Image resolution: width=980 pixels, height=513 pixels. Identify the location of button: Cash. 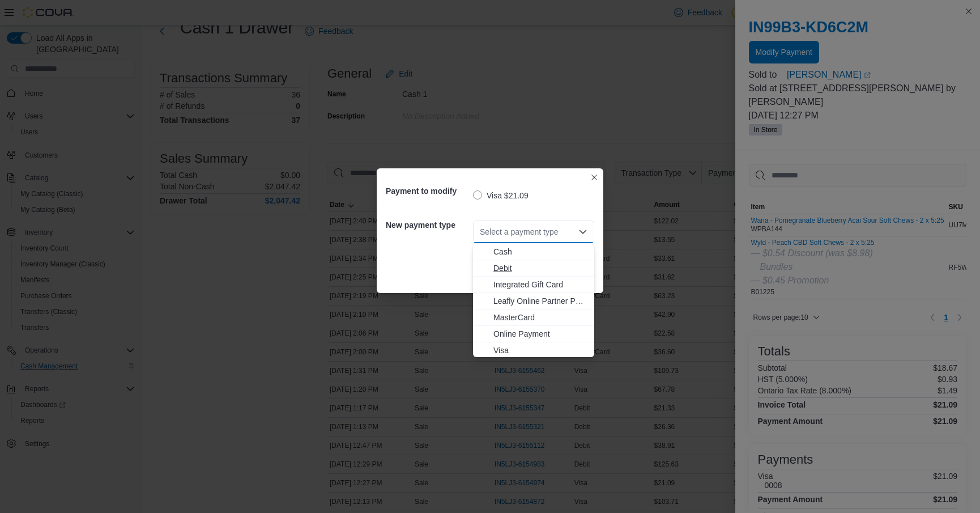
(533, 252).